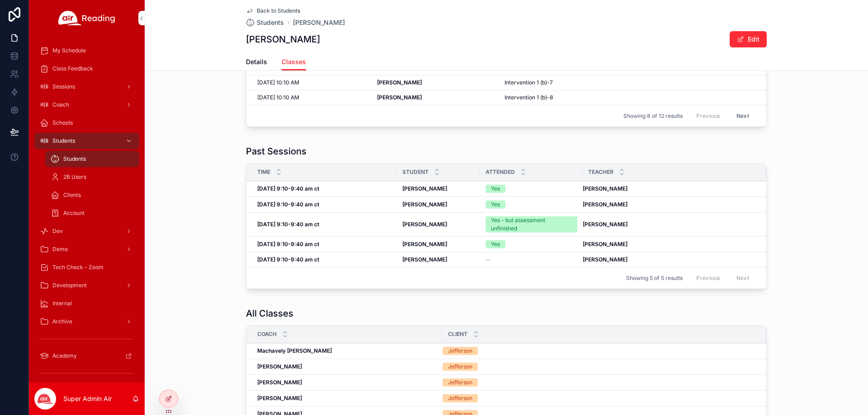 The height and width of the screenshot is (415, 868). Describe the element at coordinates (72, 195) in the screenshot. I see `span: Clients` at that location.